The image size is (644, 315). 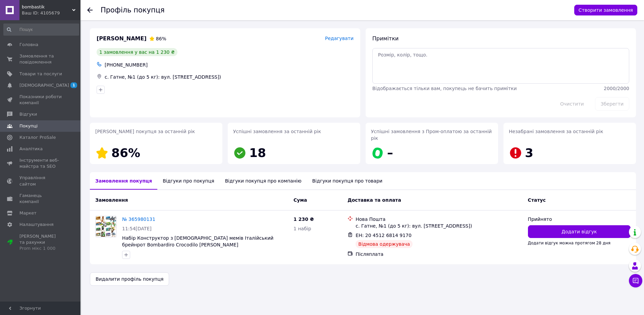 What do you see at coordinates (29, 125) in the screenshot?
I see `span: Покупці` at bounding box center [29, 125].